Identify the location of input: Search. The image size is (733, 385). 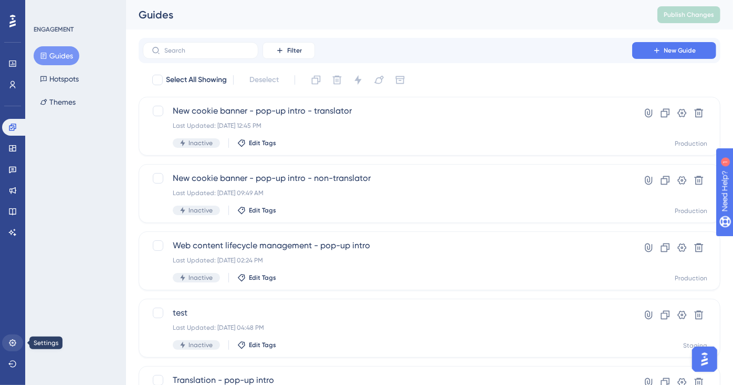
(207, 50).